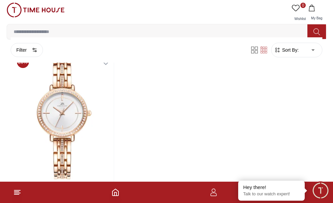 The image size is (333, 203). I want to click on div: Chat Widget, so click(320, 190).